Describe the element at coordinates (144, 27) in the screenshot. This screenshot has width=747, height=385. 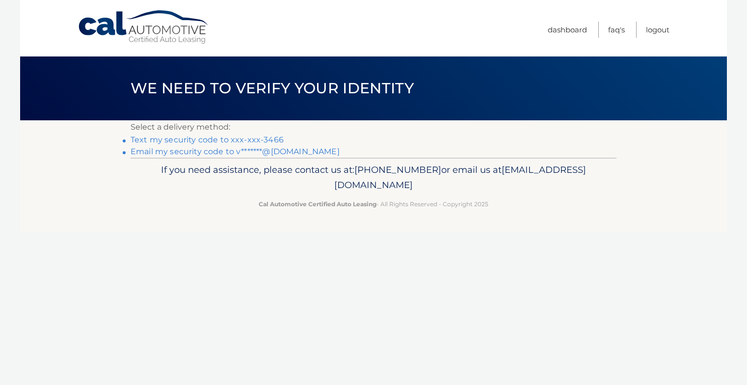
I see `a: Cal Automotive` at that location.